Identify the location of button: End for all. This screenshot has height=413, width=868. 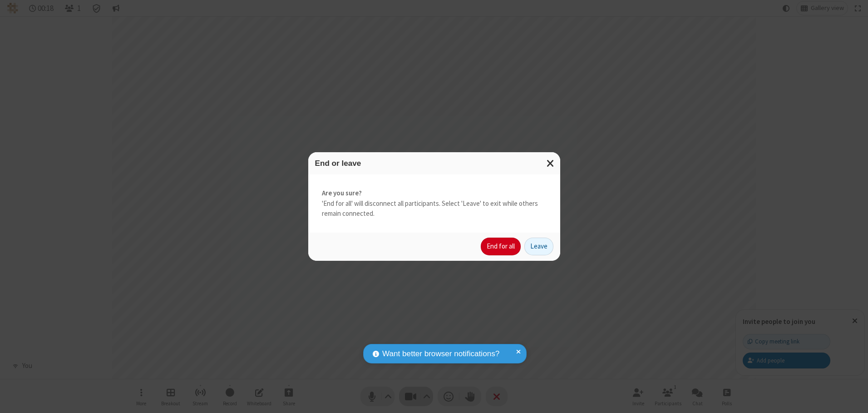
(501, 247).